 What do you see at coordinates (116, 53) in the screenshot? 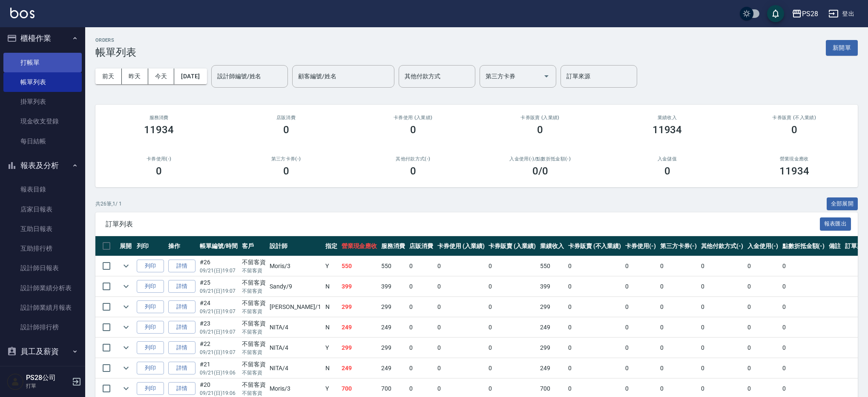
I see `h3: 帳單列表` at bounding box center [116, 53].